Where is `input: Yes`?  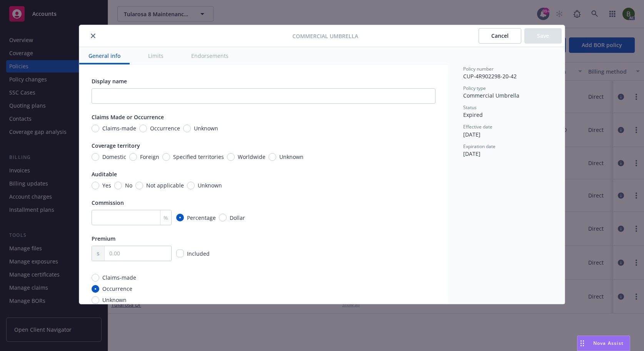
input: Yes is located at coordinates (95, 185).